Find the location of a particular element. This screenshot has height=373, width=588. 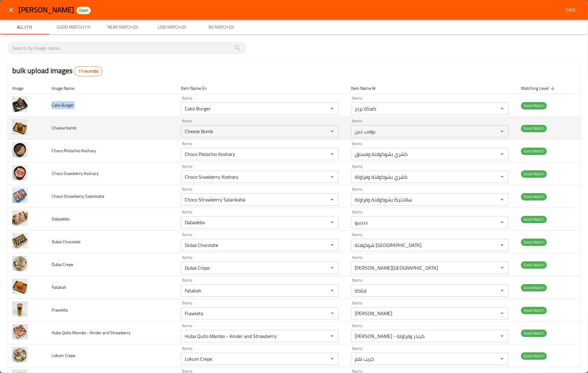

th: Item Name Ar is located at coordinates (431, 88).